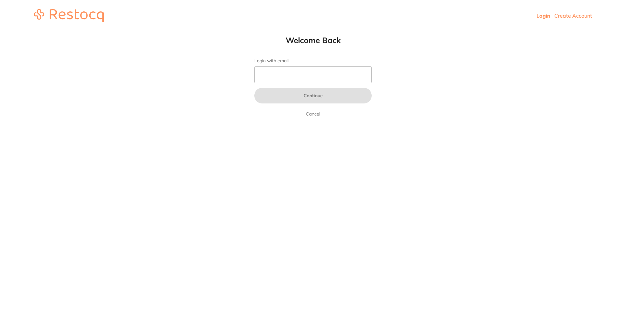  I want to click on label: Login with email, so click(313, 61).